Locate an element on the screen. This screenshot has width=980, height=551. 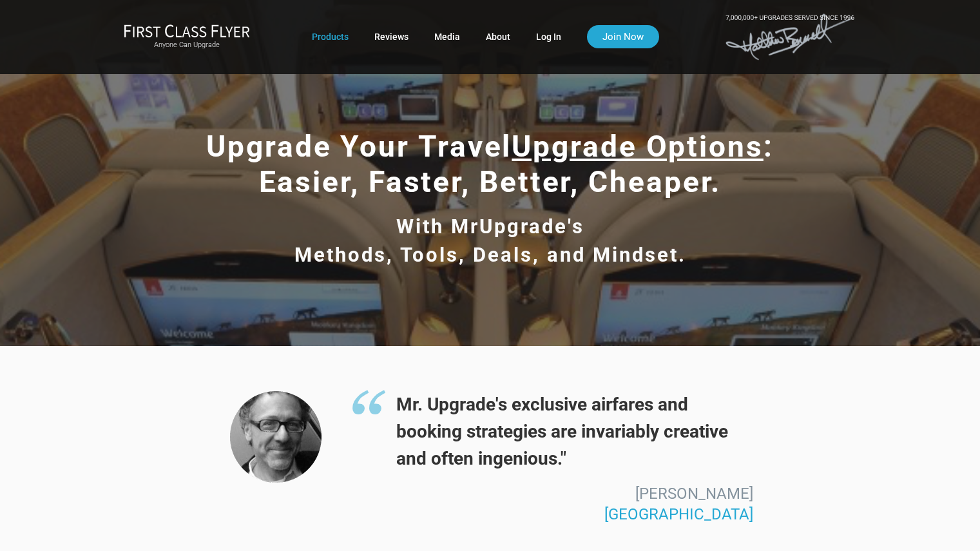
a: Log In is located at coordinates (548, 37).